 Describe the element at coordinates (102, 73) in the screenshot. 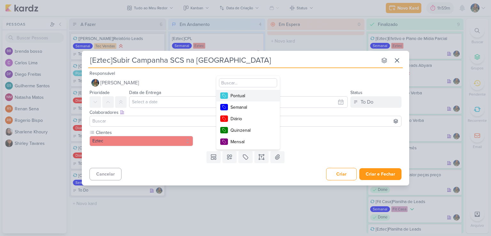

I see `label: Responsável` at that location.